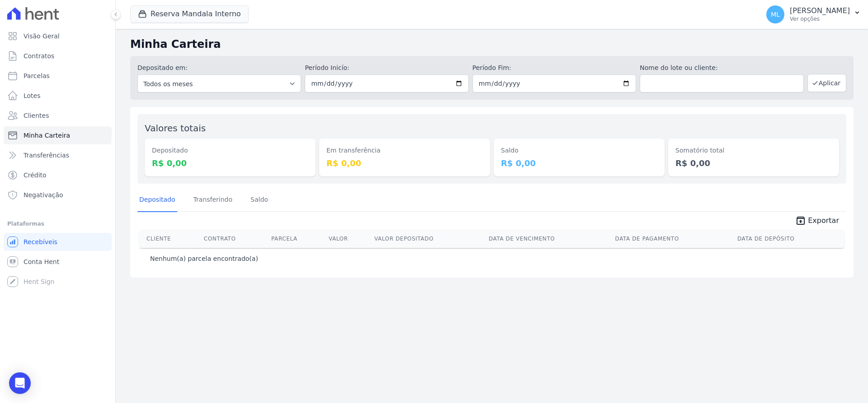  What do you see at coordinates (554, 68) in the screenshot?
I see `label: Período Fim:` at bounding box center [554, 68].